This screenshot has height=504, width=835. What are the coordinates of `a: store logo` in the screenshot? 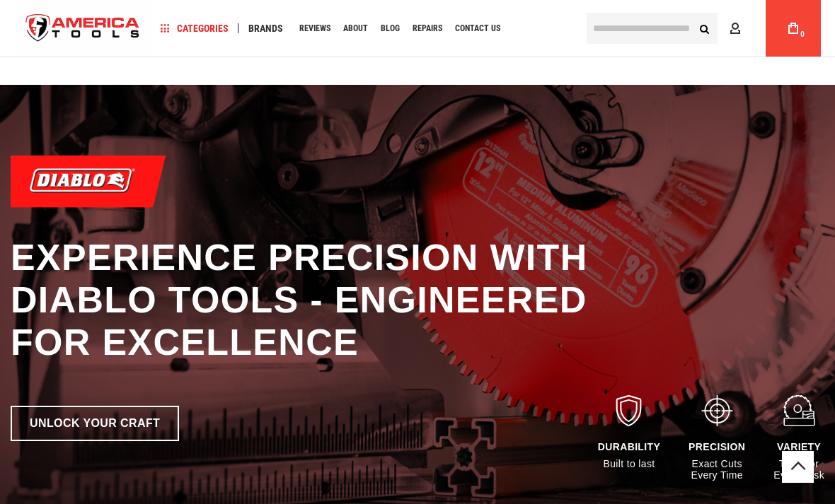 It's located at (83, 29).